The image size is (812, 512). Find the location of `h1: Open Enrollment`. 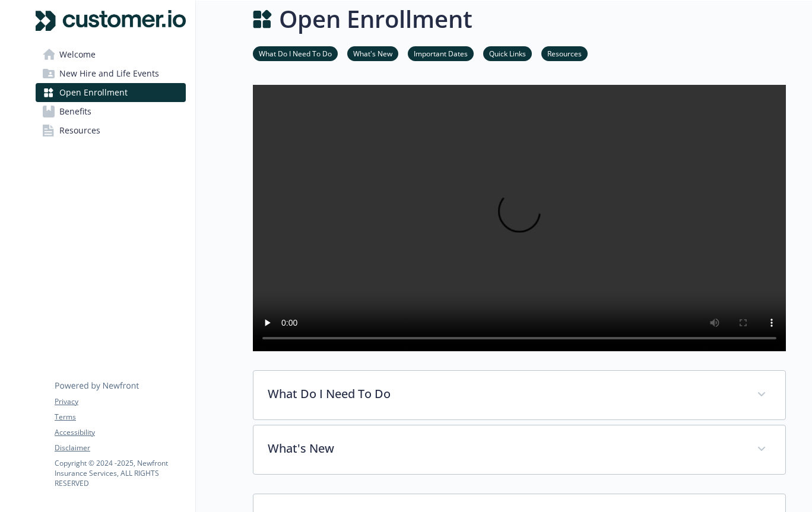

h1: Open Enrollment is located at coordinates (376, 19).